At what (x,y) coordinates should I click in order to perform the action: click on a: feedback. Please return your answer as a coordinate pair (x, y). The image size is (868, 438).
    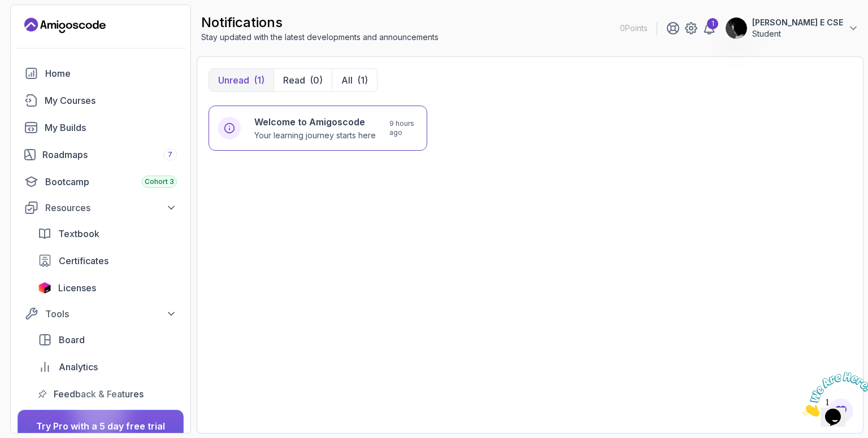
    Looking at the image, I should click on (107, 394).